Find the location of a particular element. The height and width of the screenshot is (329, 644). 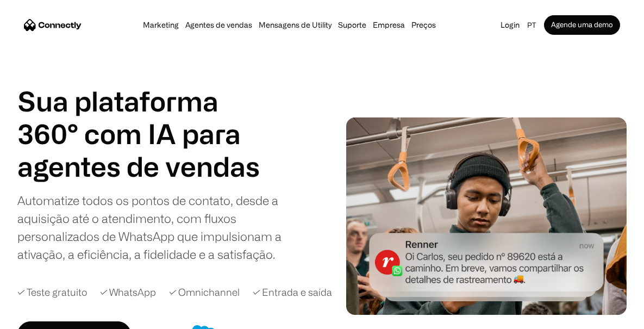

div: ✓ WhatsApp is located at coordinates (128, 292).